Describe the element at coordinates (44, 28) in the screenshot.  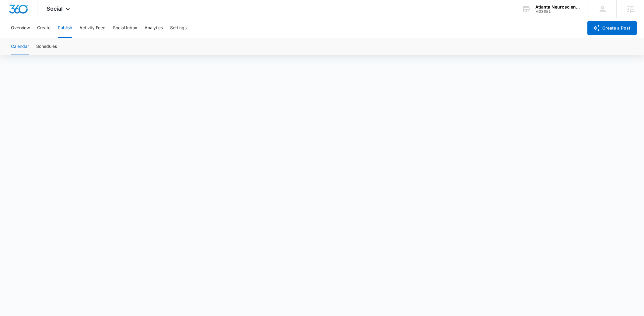
I see `button: Create` at that location.